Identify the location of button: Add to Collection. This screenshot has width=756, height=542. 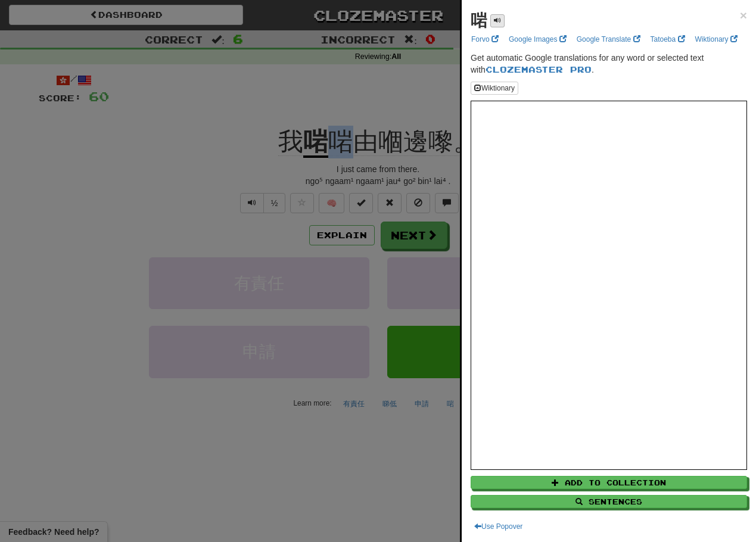
(609, 482).